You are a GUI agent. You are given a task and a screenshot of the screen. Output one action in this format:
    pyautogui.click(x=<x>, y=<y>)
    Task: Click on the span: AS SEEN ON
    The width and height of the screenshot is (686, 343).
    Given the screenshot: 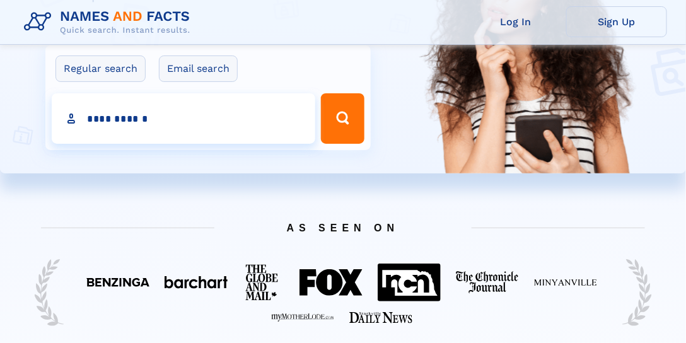 What is the action you would take?
    pyautogui.click(x=343, y=228)
    